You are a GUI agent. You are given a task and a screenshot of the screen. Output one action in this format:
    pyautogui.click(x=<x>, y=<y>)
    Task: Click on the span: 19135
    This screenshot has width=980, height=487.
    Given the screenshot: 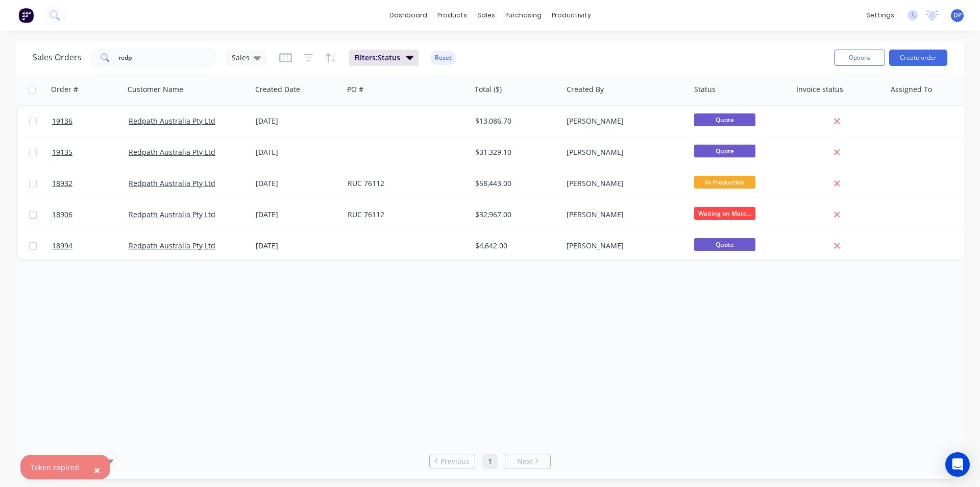 What is the action you would take?
    pyautogui.click(x=62, y=152)
    